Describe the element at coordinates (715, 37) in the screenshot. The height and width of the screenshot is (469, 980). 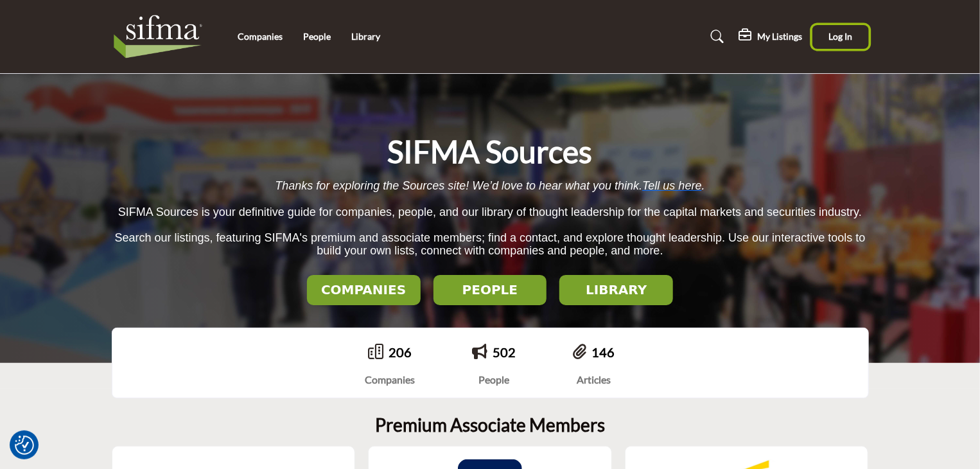
I see `a: Search` at that location.